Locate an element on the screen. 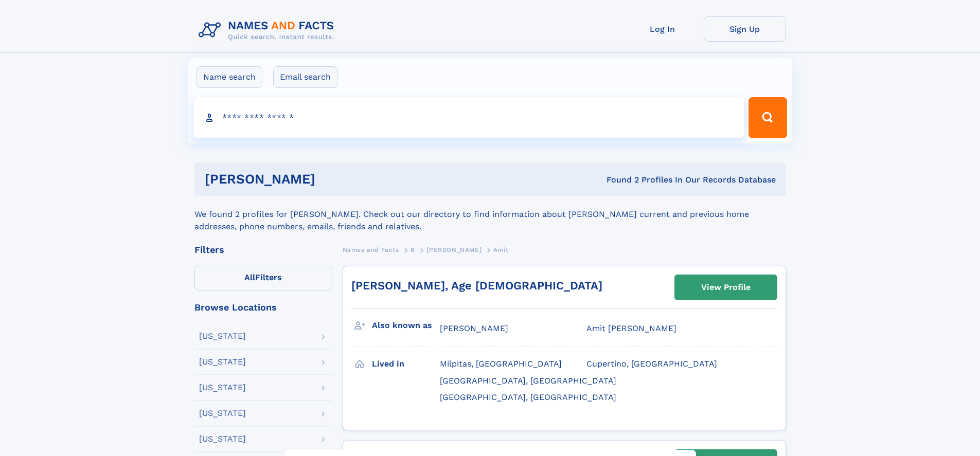  div: Found 2 Profiles In Our Records Database is located at coordinates (618, 180).